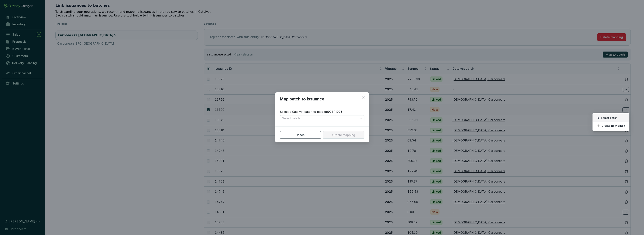 The width and height of the screenshot is (644, 235). I want to click on span: Create new batch, so click(613, 126).